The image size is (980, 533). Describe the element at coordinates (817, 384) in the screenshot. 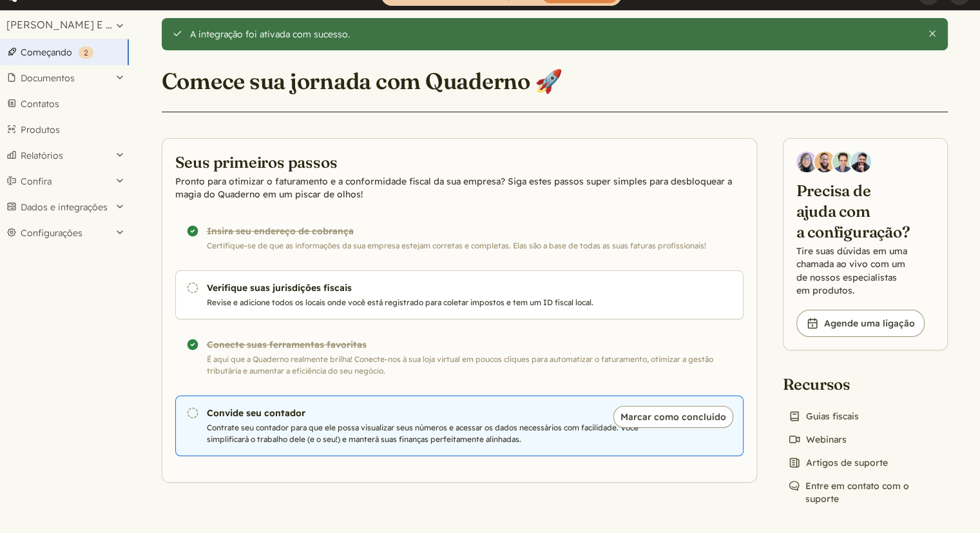

I see `font: Recursos` at that location.